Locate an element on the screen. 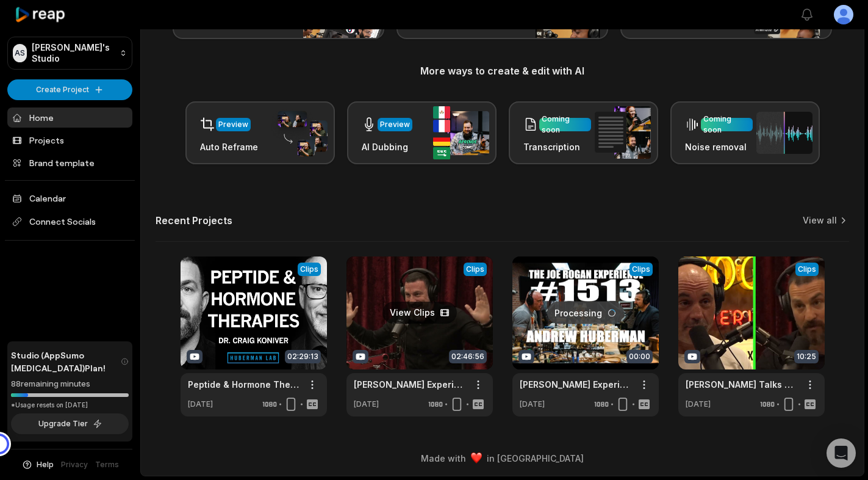 This screenshot has height=480, width=868. a: Calendar is located at coordinates (70, 198).